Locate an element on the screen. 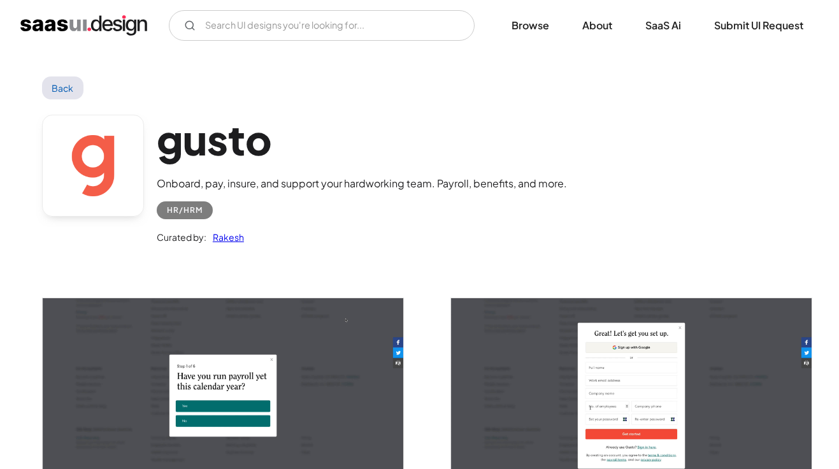 The image size is (839, 469). a: About is located at coordinates (597, 25).